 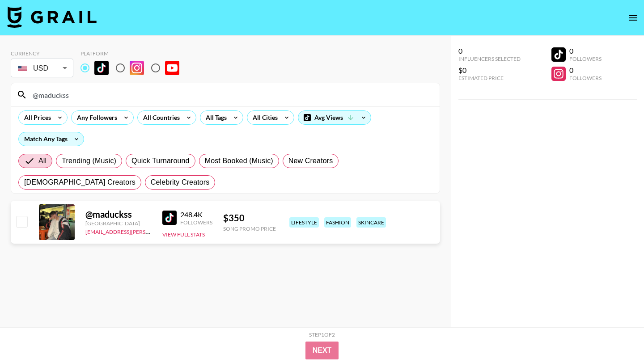 I want to click on div: $ 350, so click(x=250, y=218).